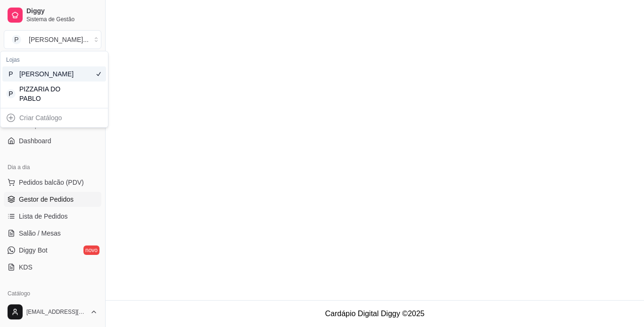 The image size is (644, 327). Describe the element at coordinates (53, 183) in the screenshot. I see `button: Pedidos balcão (PDV)` at that location.